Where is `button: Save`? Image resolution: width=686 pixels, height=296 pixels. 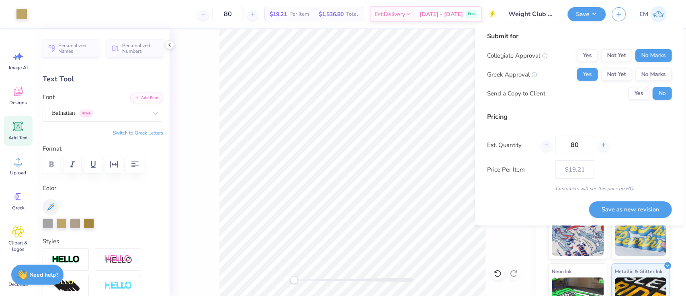 button: Save is located at coordinates (587, 14).